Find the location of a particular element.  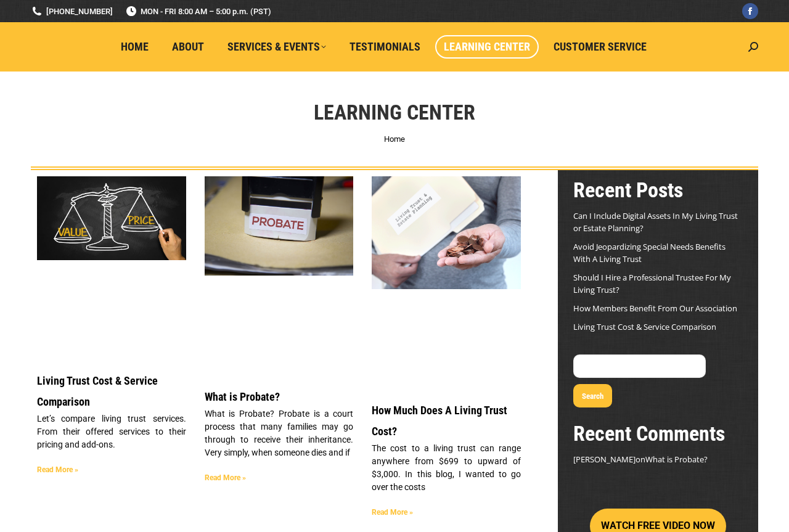

a: How Members Benefit From Our Association is located at coordinates (655, 308).